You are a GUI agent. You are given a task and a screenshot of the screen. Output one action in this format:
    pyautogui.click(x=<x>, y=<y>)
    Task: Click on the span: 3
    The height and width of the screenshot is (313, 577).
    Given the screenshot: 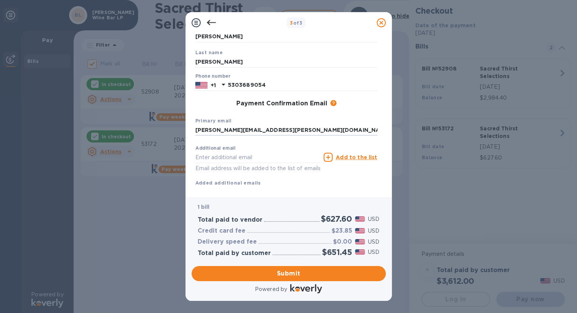 What is the action you would take?
    pyautogui.click(x=291, y=23)
    